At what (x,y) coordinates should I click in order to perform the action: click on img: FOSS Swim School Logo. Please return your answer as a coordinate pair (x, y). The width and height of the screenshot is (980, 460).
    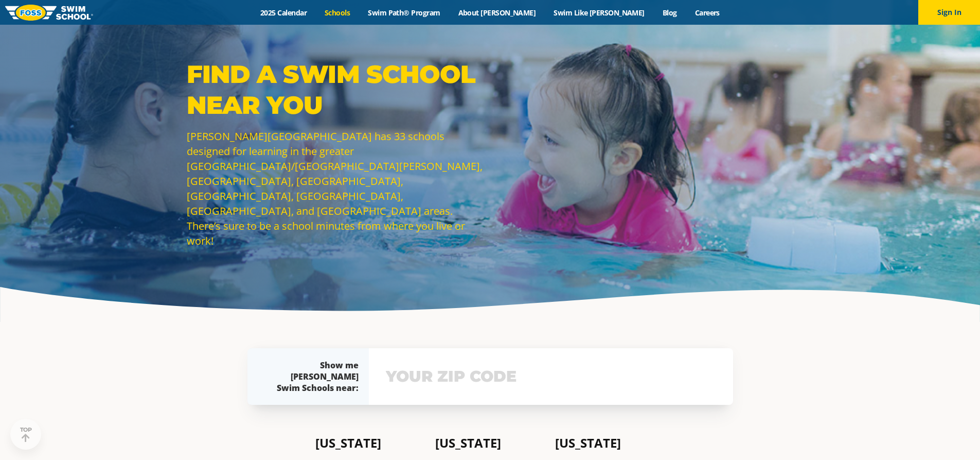
    Looking at the image, I should click on (49, 13).